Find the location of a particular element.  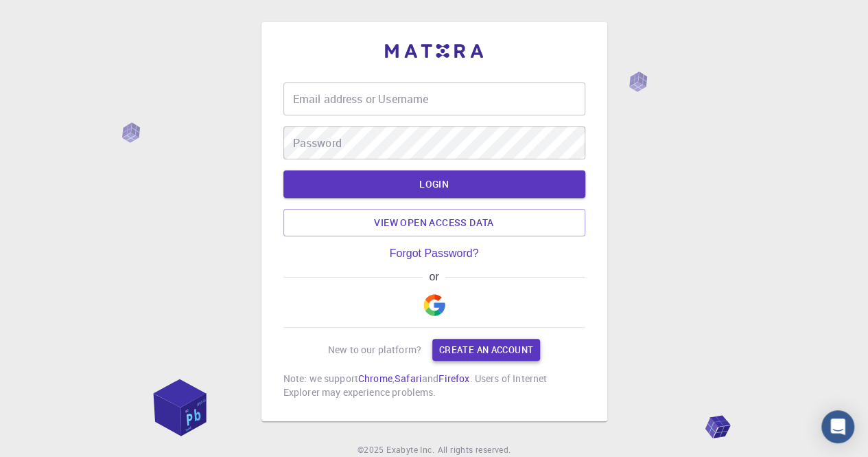

a: Safari is located at coordinates (408, 378).